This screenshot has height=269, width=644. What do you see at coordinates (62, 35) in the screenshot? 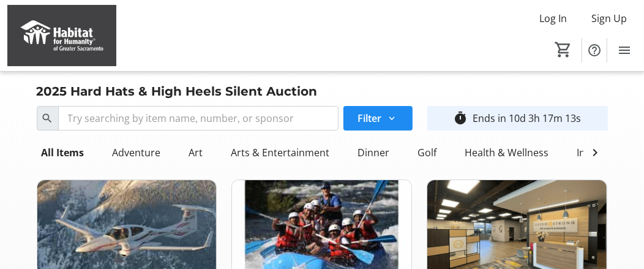
I see `img: Habitat for Humanity of Greater Sacramento's Logo` at bounding box center [62, 35].